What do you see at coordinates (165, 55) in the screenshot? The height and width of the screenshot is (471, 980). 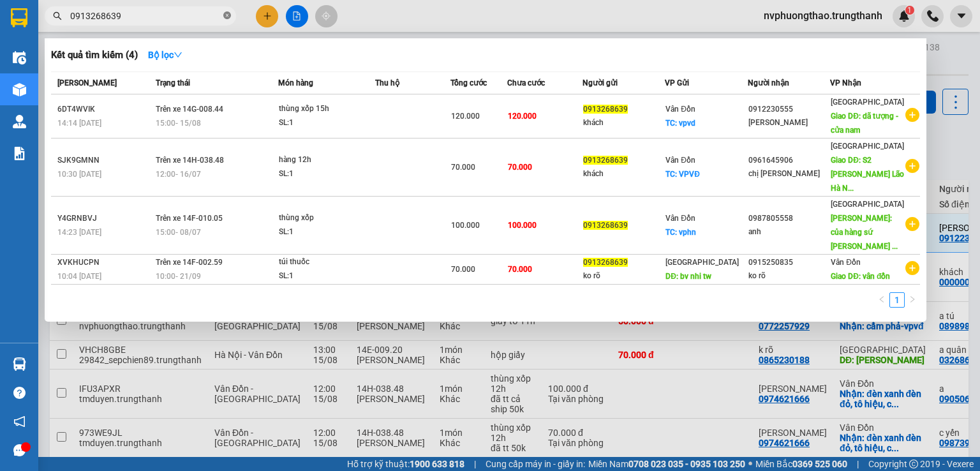 I see `button: Bộ lọcdown` at bounding box center [165, 55].